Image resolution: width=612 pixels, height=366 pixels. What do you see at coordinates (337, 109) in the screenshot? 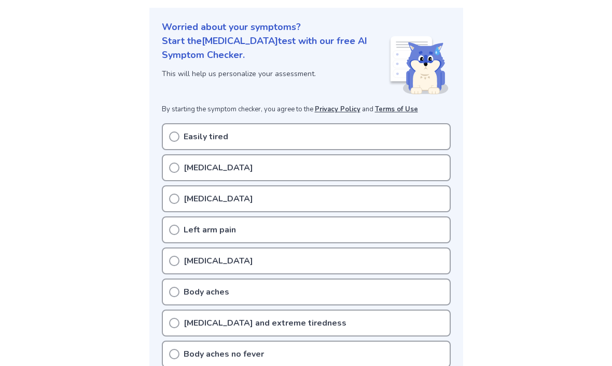
I see `a: Privacy Policy` at bounding box center [337, 109].